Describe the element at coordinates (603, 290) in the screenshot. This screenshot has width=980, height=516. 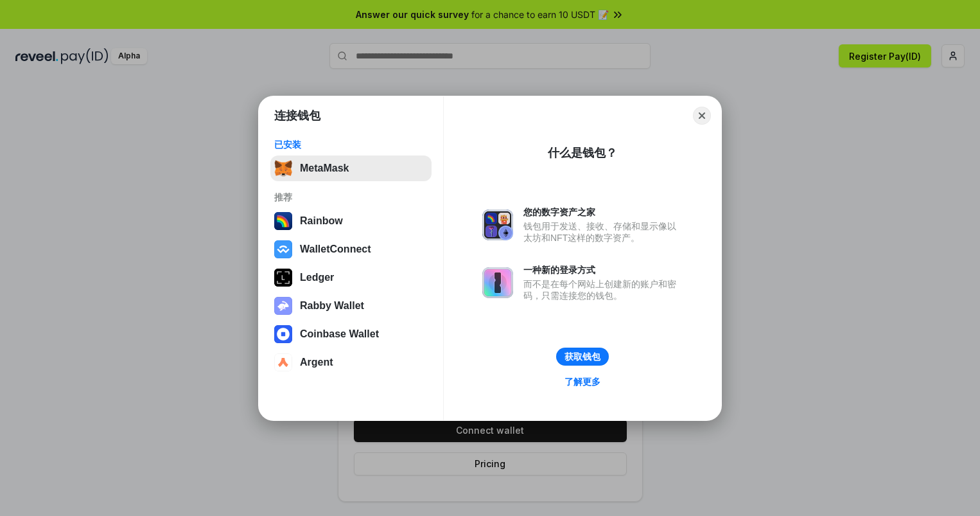
I see `div: 而不是在每个网站上创建新的账户和密码，只需连接您的钱包。` at that location.